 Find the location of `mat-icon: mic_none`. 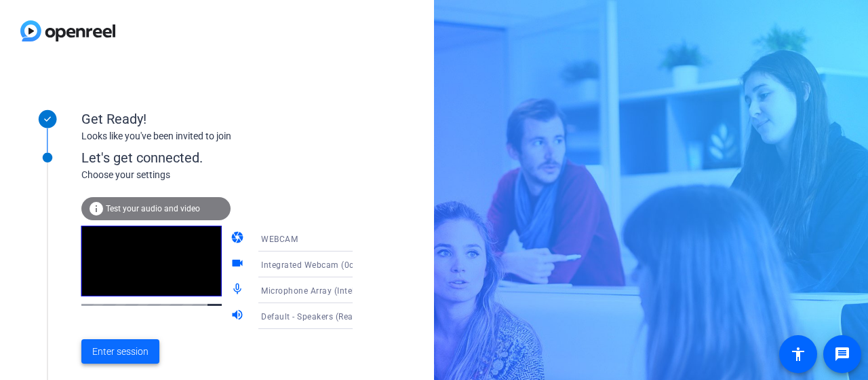

mat-icon: mic_none is located at coordinates (239, 290).